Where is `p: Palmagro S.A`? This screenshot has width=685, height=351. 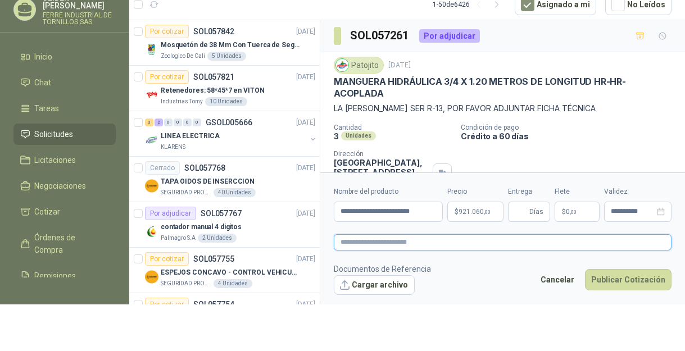 p: Palmagro S.A is located at coordinates (178, 238).